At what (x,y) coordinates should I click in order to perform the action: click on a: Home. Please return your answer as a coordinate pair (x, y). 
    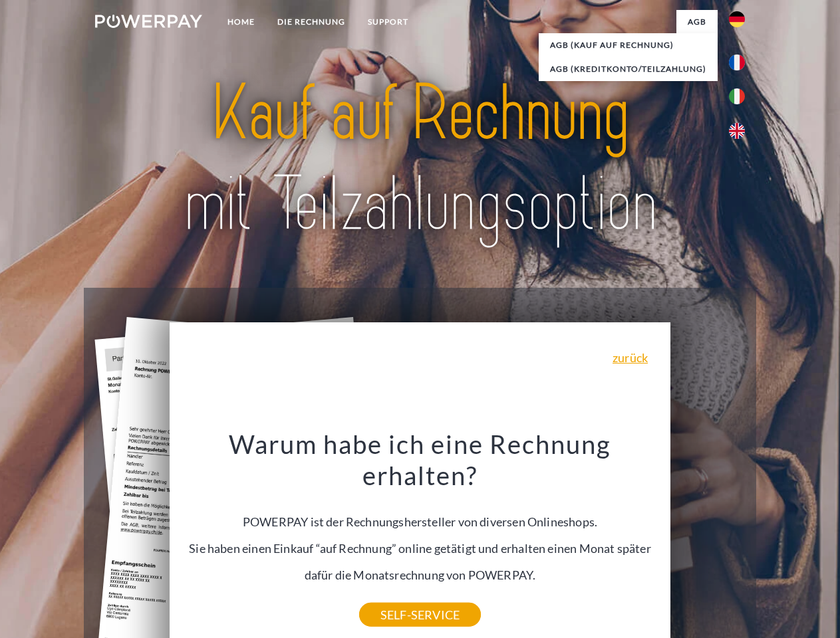
    Looking at the image, I should click on (241, 22).